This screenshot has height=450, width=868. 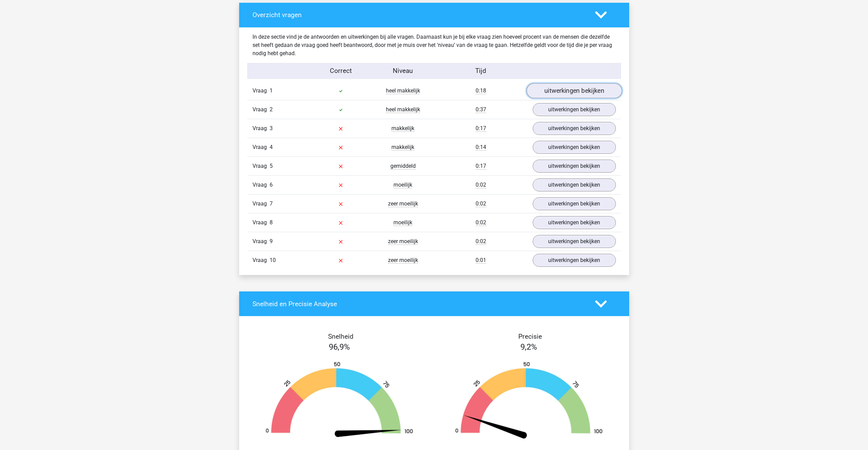 What do you see at coordinates (481, 91) in the screenshot?
I see `span: 0:18` at bounding box center [481, 91].